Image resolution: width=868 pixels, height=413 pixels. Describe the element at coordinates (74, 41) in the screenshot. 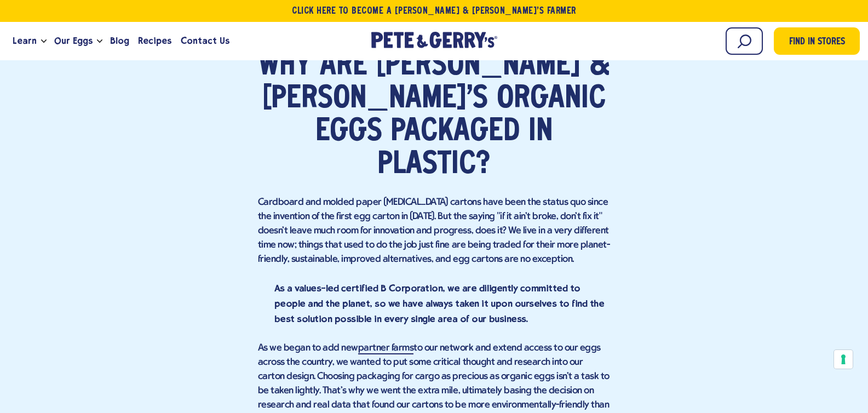

I see `a: Our Eggs` at that location.